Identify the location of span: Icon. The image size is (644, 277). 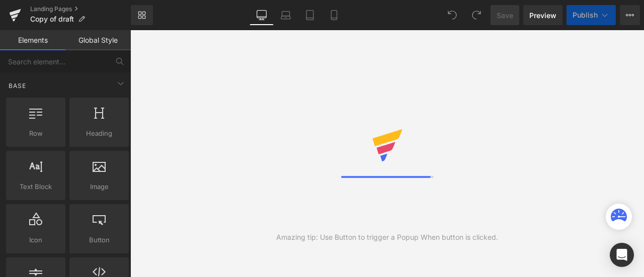
(36, 240).